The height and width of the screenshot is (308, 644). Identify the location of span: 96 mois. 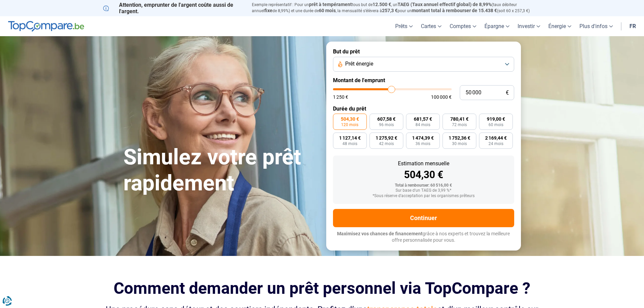
(386, 125).